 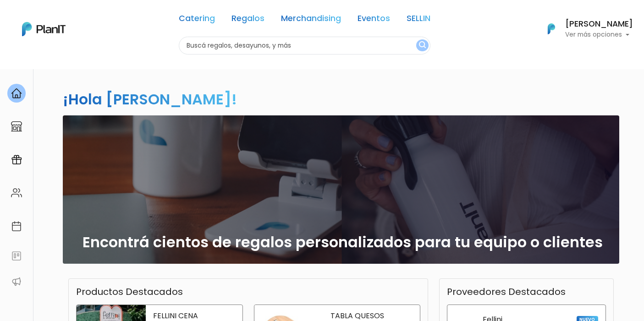 I want to click on p: FELLINI CENA, so click(x=194, y=316).